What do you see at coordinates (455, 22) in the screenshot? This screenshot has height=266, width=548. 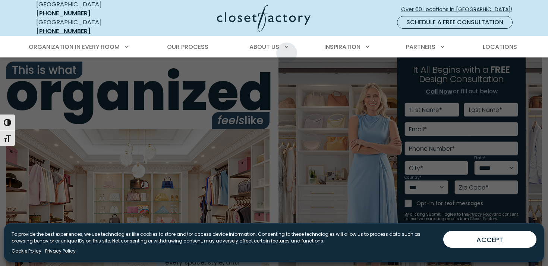 I see `a: Schedule a Free Consultation` at bounding box center [455, 22].